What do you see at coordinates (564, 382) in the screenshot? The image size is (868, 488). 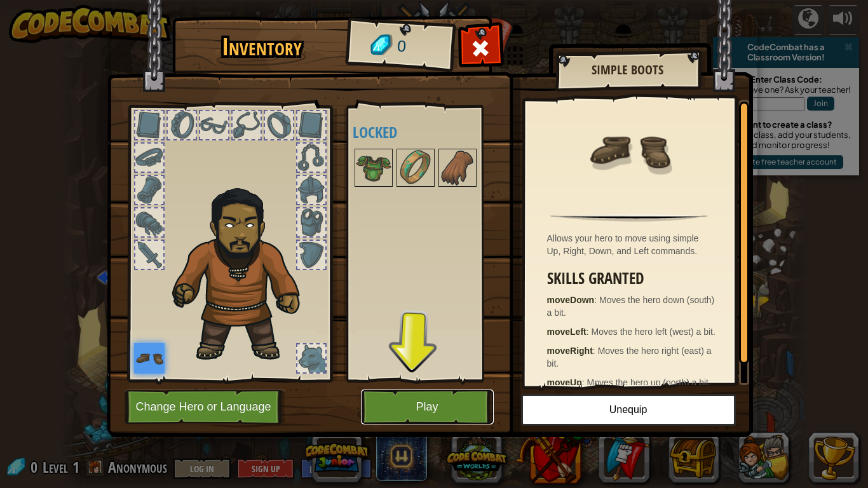 I see `strong: moveUp` at bounding box center [564, 382].